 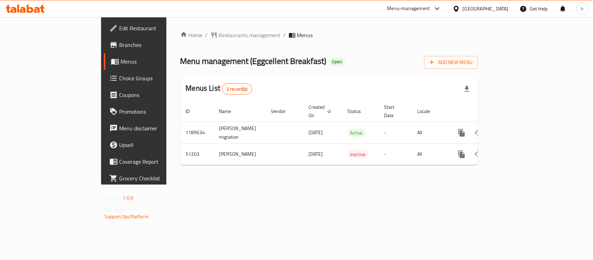 I want to click on span: Menu management ( Eggcellent Breakfast ), so click(x=253, y=61).